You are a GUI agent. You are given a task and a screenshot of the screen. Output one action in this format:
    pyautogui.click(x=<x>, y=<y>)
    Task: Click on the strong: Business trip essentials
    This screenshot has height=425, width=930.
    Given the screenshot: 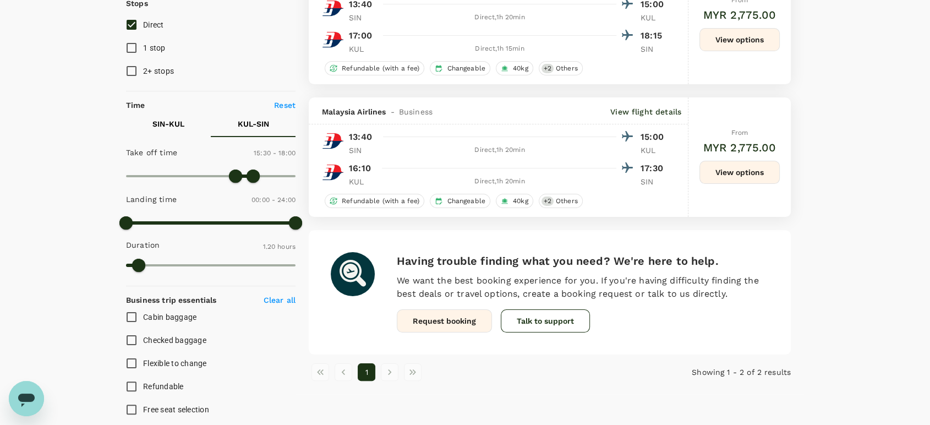 What is the action you would take?
    pyautogui.click(x=171, y=300)
    